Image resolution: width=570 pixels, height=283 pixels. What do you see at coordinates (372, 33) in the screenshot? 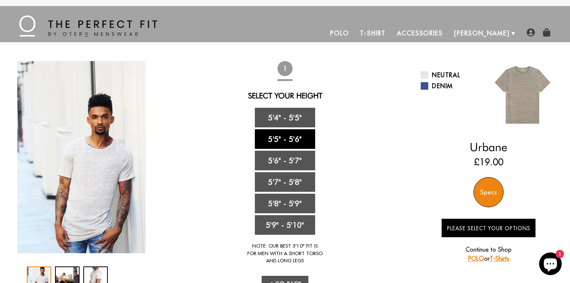
I see `a: T-Shirt` at bounding box center [372, 33].